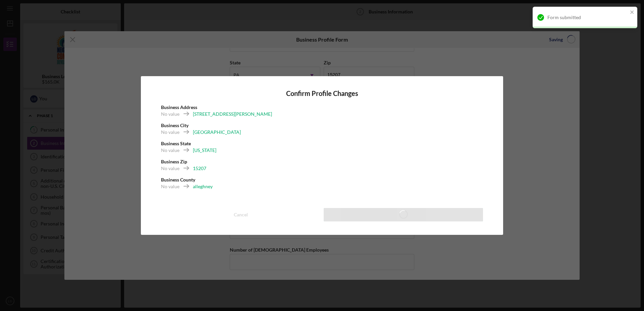 This screenshot has width=644, height=311. I want to click on button: Save, so click(403, 215).